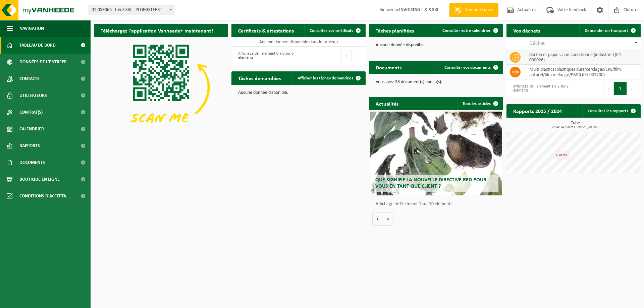 The height and width of the screenshot is (308, 644). What do you see at coordinates (527, 30) in the screenshot?
I see `h2: Vos déchets` at bounding box center [527, 30].